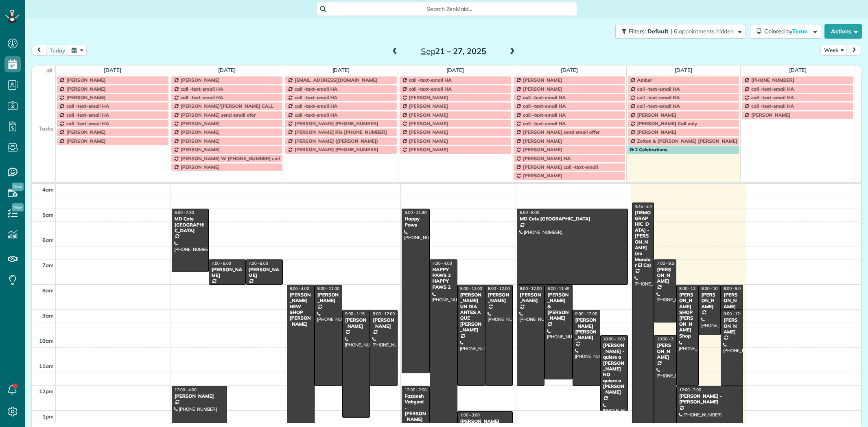 The image size is (868, 427). I want to click on button: Colored byTeam, so click(785, 31).